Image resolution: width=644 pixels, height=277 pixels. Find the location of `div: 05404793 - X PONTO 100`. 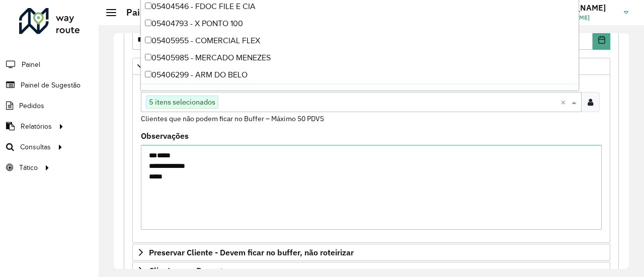

div: 05404793 - X PONTO 100 is located at coordinates (359, 24).